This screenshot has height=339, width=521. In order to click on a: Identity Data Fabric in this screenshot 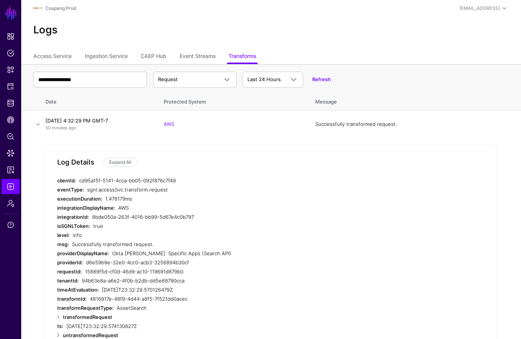, I will do `click(11, 103)`.